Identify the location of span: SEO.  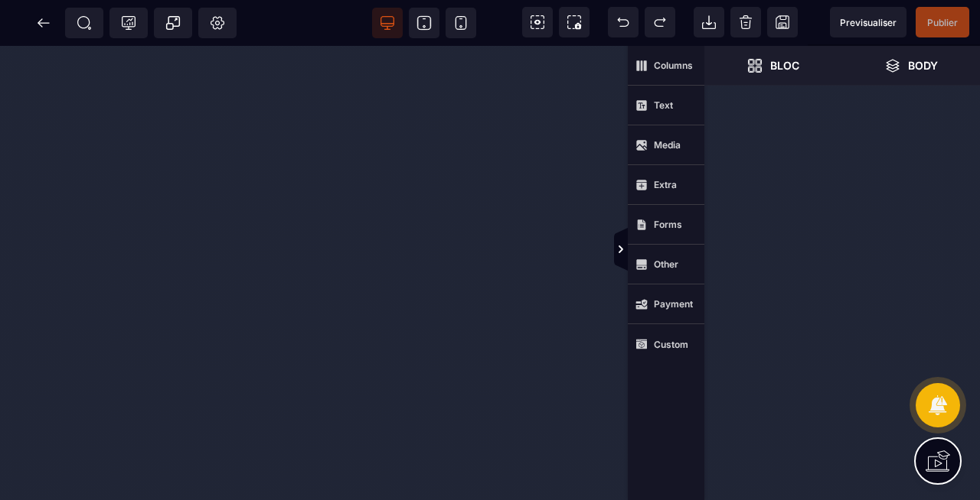
(84, 23).